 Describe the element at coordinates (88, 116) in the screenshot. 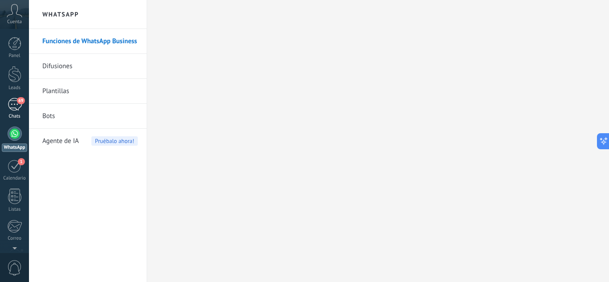

I see `li: Bots` at that location.